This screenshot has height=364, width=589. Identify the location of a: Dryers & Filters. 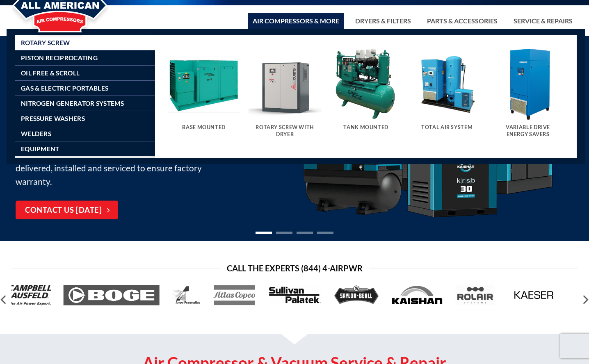
(383, 21).